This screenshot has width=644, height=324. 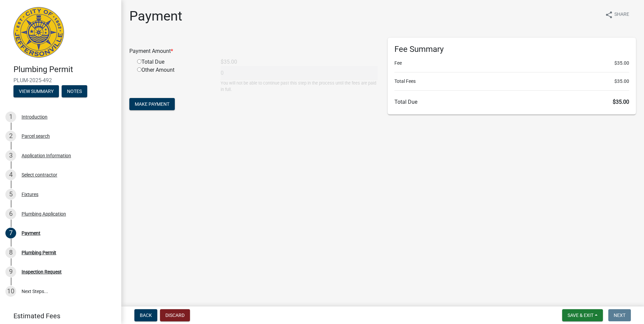 I want to click on div: Inspection Request, so click(x=41, y=272).